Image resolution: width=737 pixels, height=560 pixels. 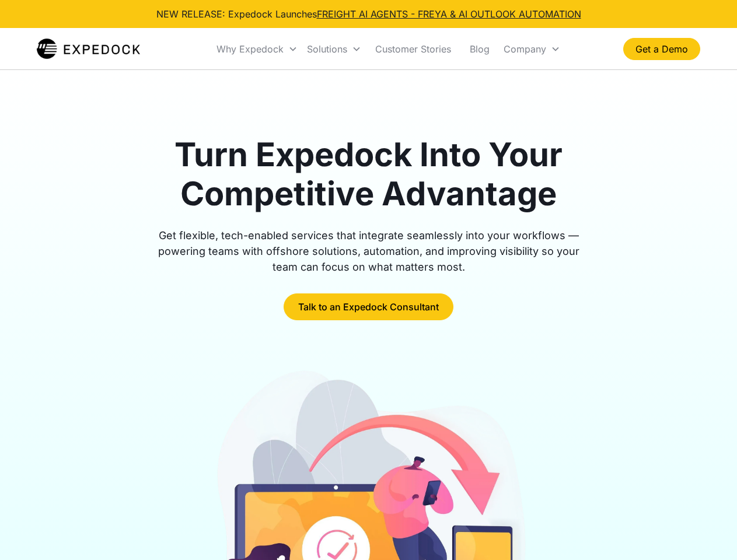 What do you see at coordinates (89, 49) in the screenshot?
I see `img: Expedock Logo` at bounding box center [89, 49].